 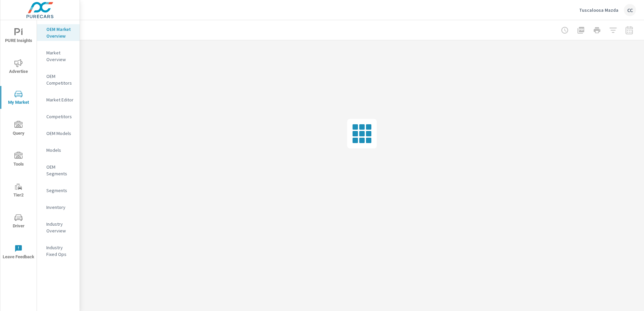 What do you see at coordinates (58, 79) in the screenshot?
I see `div: OEM Competitors` at bounding box center [58, 79].